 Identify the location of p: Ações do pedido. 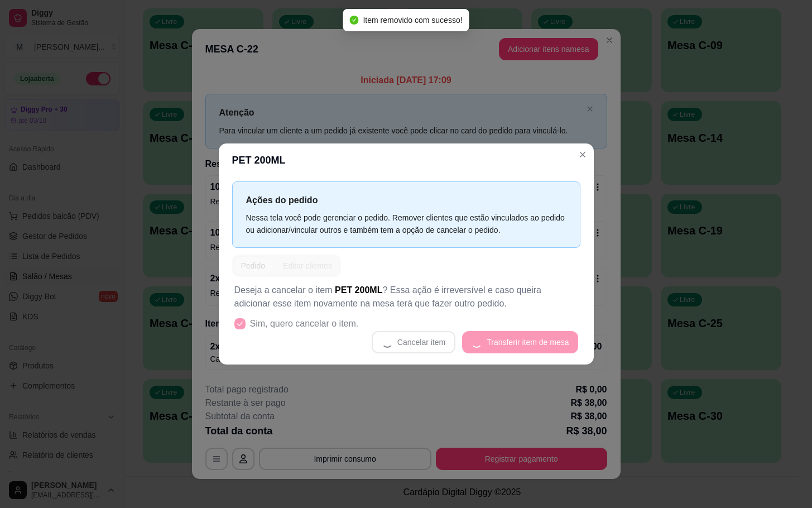
(406, 200).